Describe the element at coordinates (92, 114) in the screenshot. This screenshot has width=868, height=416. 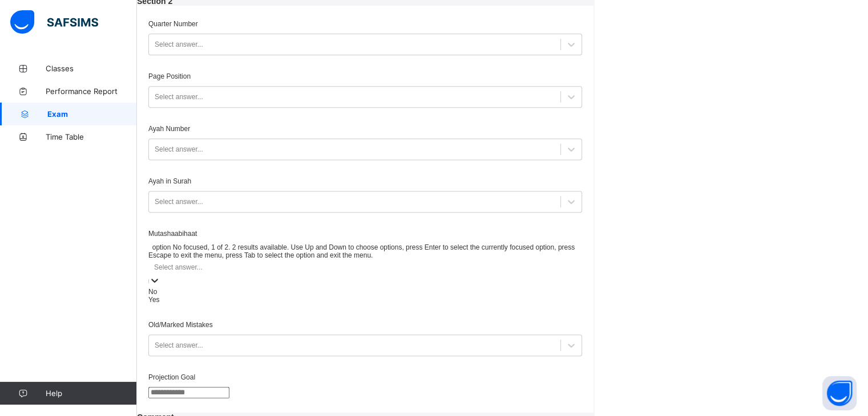
I see `span: Exam` at that location.